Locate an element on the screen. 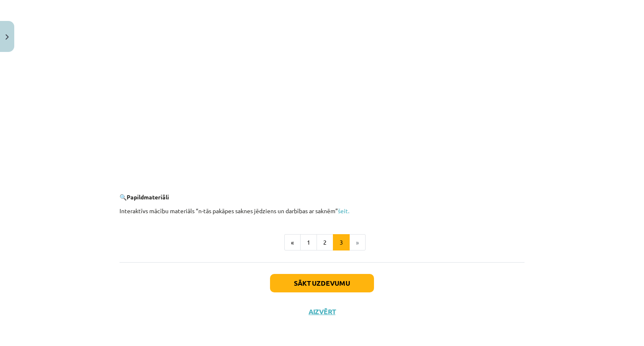  button: Sākt uzdevumu is located at coordinates (322, 283).